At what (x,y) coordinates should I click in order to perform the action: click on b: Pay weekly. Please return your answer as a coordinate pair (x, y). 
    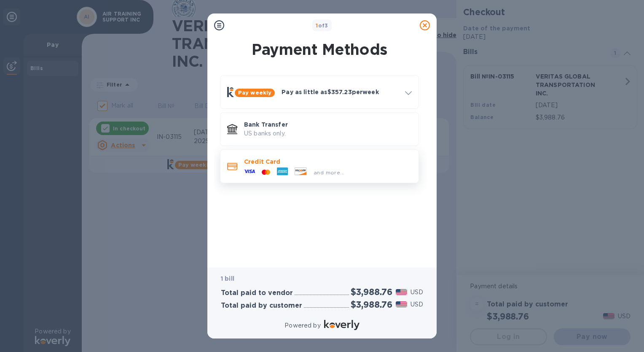
    Looking at the image, I should click on (254, 92).